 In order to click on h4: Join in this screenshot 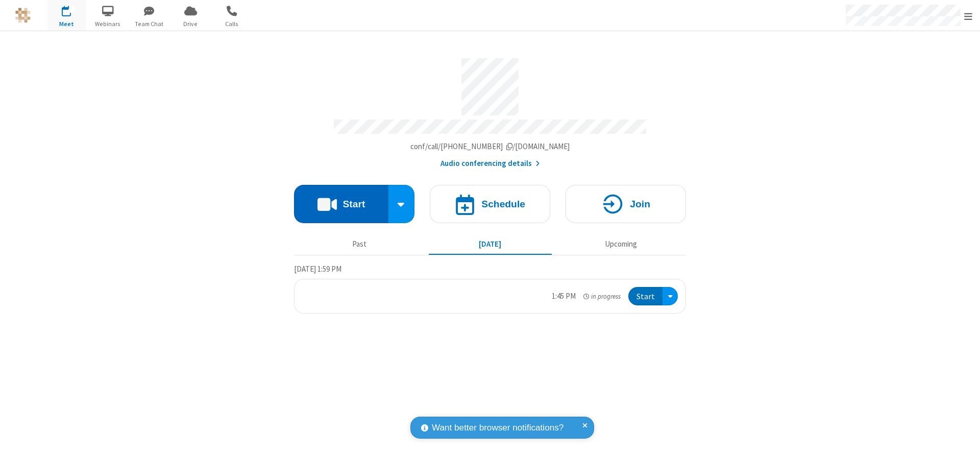, I will do `click(640, 204)`.